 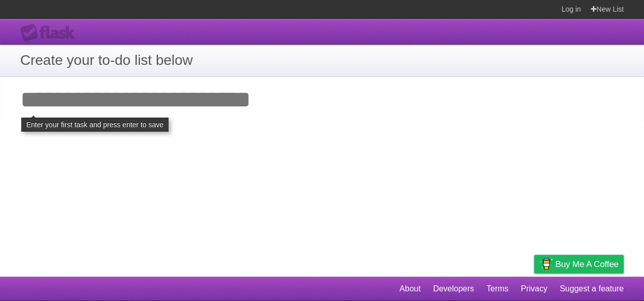 I want to click on a: Terms, so click(x=498, y=289).